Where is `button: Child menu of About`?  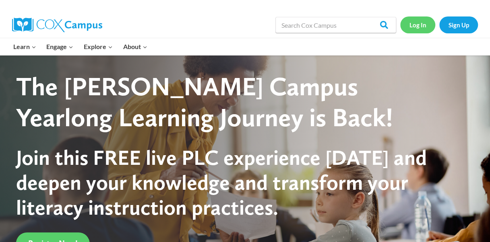
button: Child menu of About is located at coordinates (135, 47).